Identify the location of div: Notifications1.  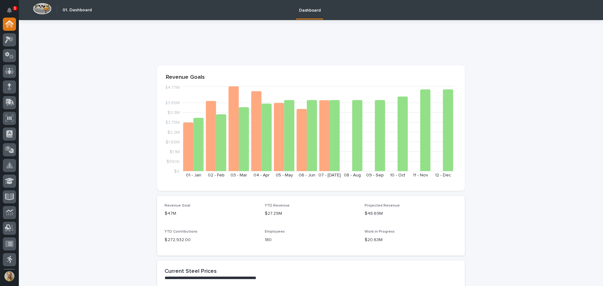
(12, 13).